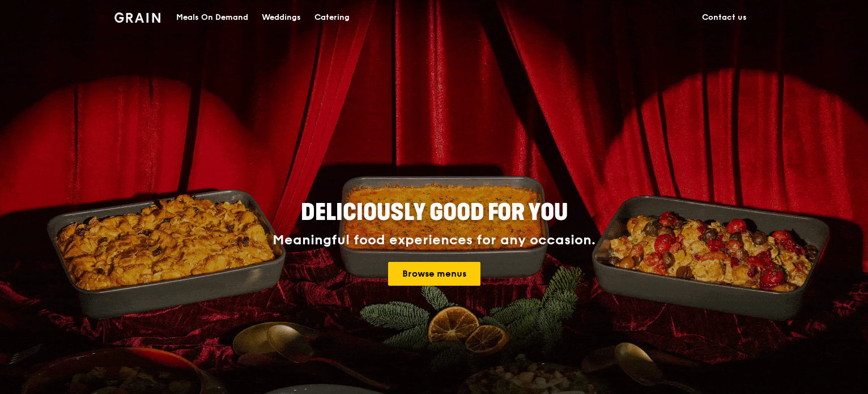 The image size is (868, 394). I want to click on div: Meaningful food experiences for any occasion., so click(434, 240).